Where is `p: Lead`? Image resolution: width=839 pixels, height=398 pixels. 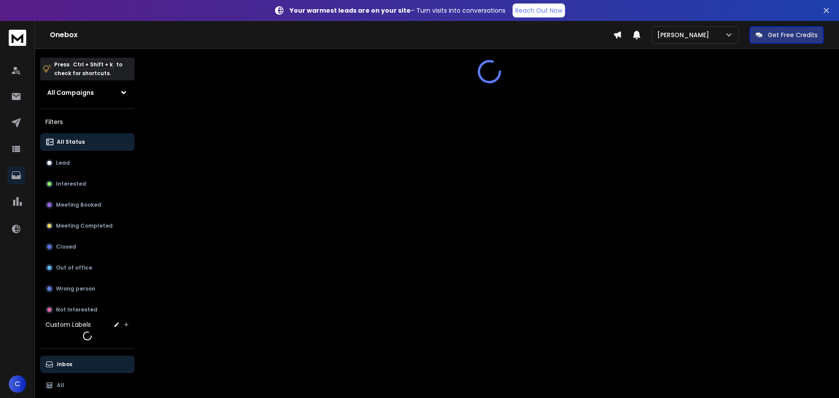
p: Lead is located at coordinates (63, 163).